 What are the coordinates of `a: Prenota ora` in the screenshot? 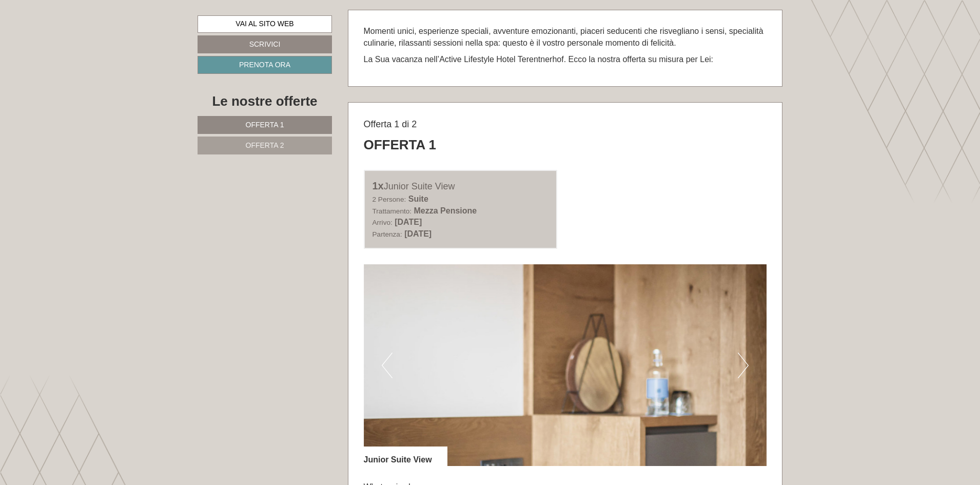 It's located at (265, 65).